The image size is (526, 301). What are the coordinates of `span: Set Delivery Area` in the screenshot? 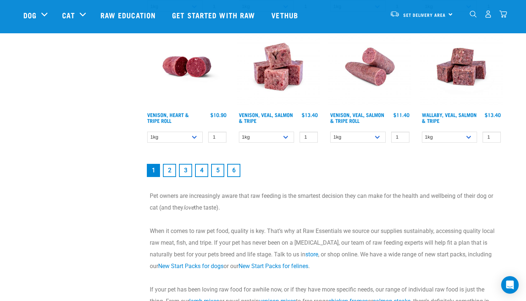 It's located at (425, 15).